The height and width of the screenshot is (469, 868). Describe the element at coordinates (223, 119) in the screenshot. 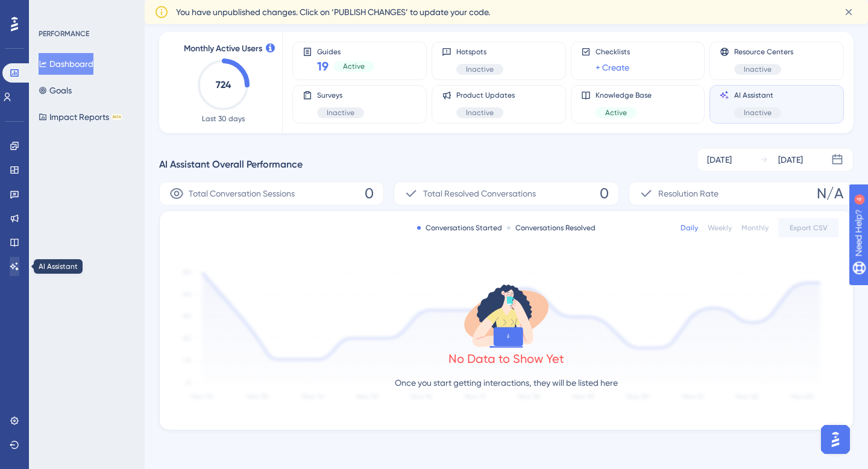

I see `span: Last 30 days` at that location.